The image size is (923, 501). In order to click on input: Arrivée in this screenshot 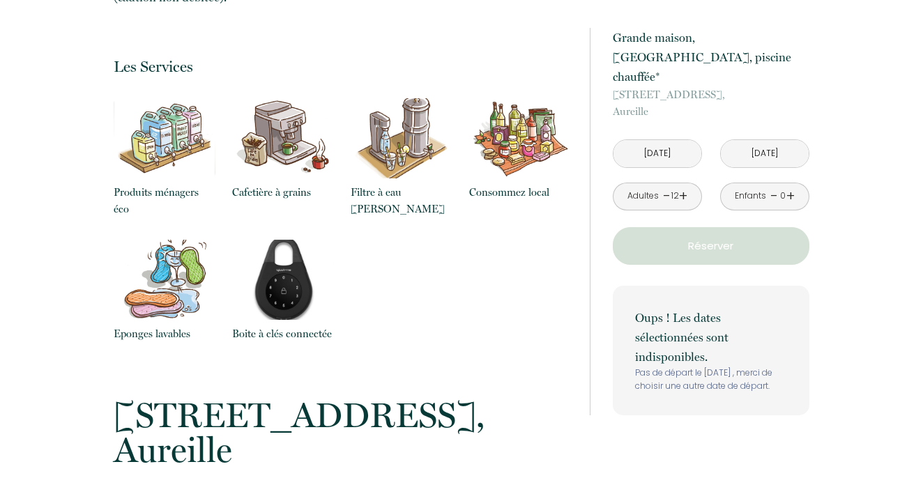, I will do `click(657, 153)`.